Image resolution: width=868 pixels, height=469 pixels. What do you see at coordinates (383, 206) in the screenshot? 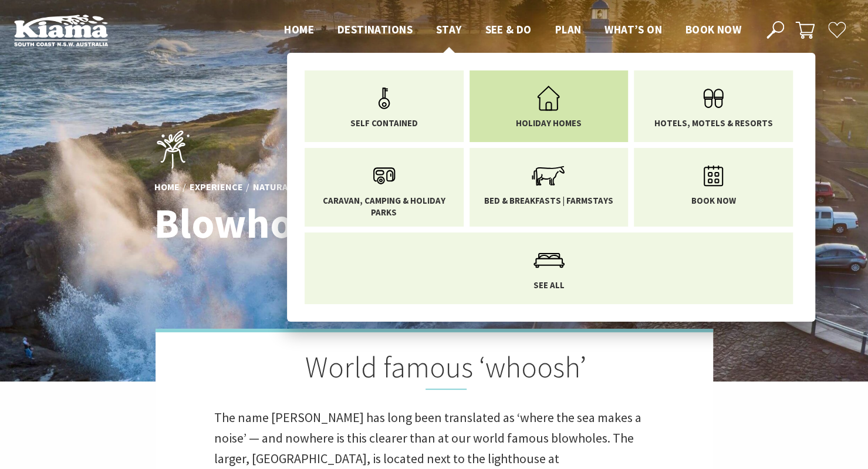
I see `span: Caravan, Camping & Holiday Parks` at bounding box center [383, 206].